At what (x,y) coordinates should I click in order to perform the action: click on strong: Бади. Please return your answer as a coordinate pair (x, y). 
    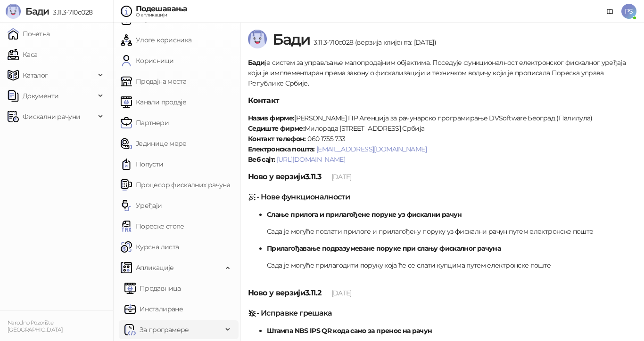
    Looking at the image, I should click on (256, 62).